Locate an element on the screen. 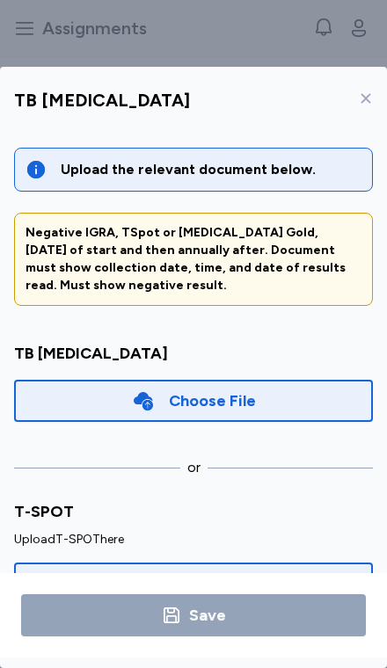  div: Upload the relevant document below. is located at coordinates (211, 170).